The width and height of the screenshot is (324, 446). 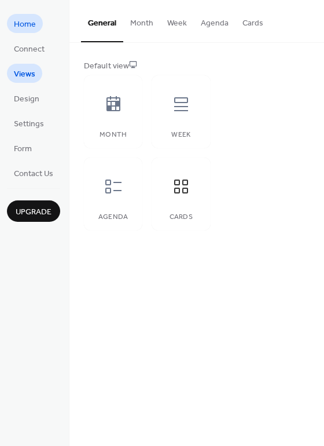 What do you see at coordinates (181, 135) in the screenshot?
I see `div: Week` at bounding box center [181, 135].